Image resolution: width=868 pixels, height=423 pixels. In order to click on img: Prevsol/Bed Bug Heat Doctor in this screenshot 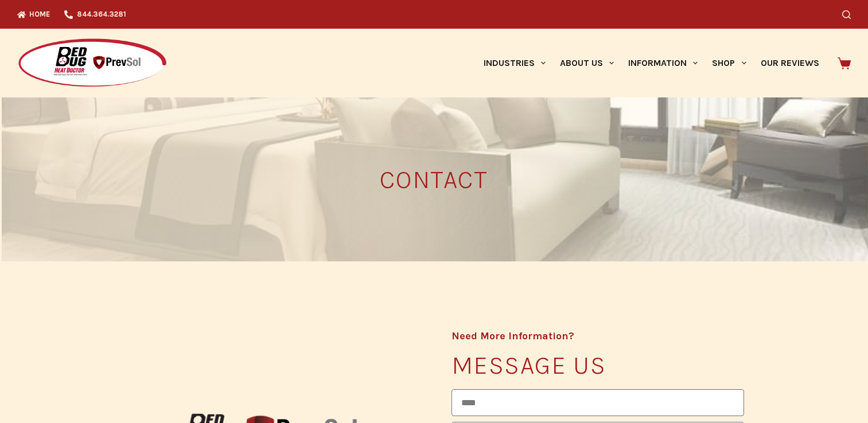, I will do `click(93, 63)`.